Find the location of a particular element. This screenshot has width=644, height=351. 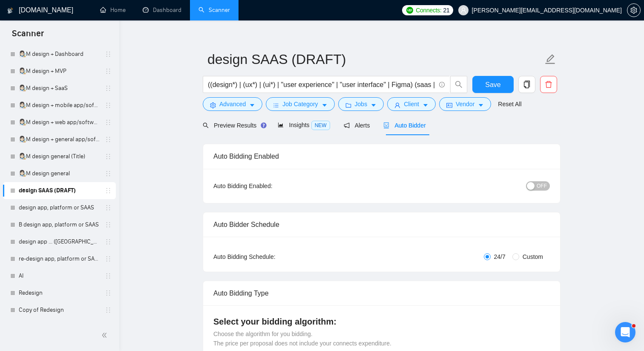

a: setting is located at coordinates (634, 10).